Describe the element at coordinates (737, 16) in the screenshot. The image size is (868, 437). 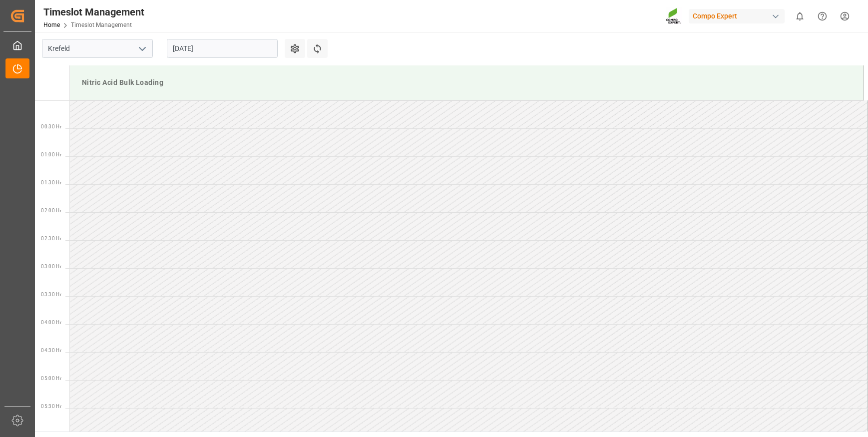
I see `div: Compo Expert` at that location.